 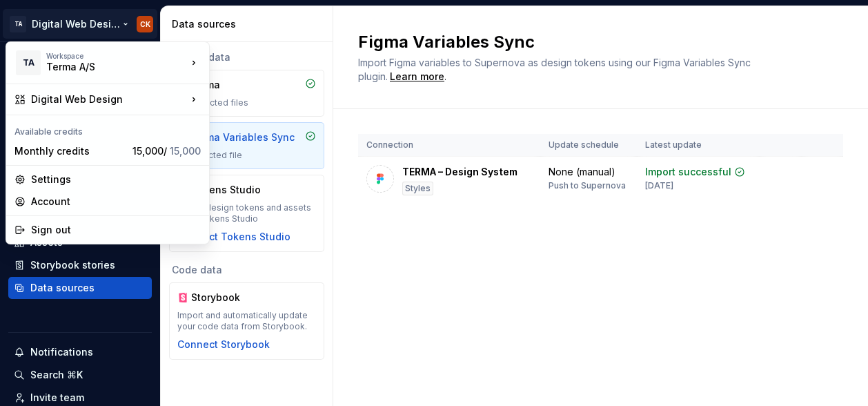 I want to click on div: Terma A/S, so click(x=105, y=67).